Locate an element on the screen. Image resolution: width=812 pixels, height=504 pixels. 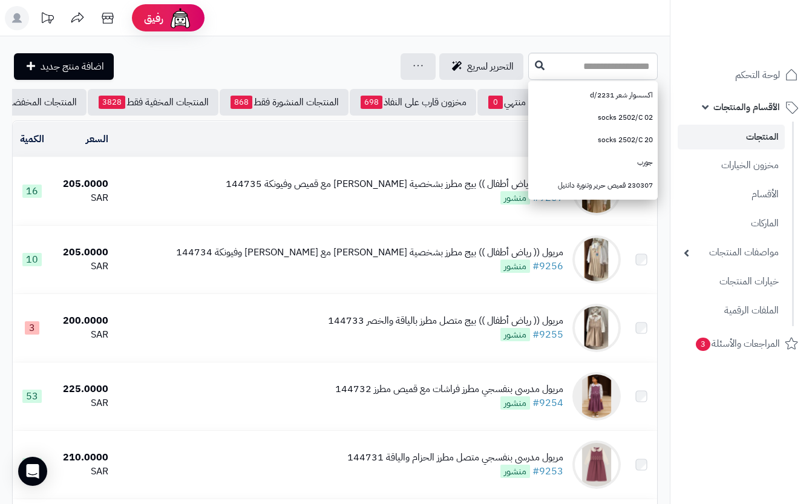
a: الكمية is located at coordinates (32, 139).